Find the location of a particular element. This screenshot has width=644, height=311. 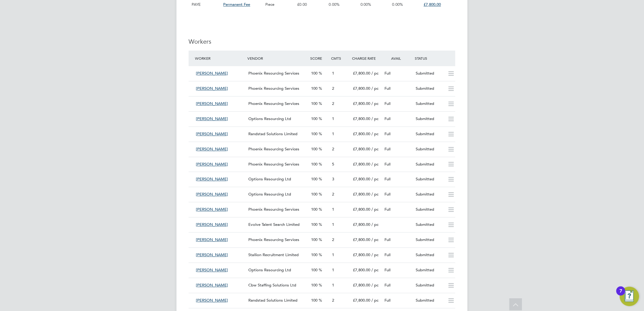

button: Open Resource Center, 7 new notifications is located at coordinates (629, 296).